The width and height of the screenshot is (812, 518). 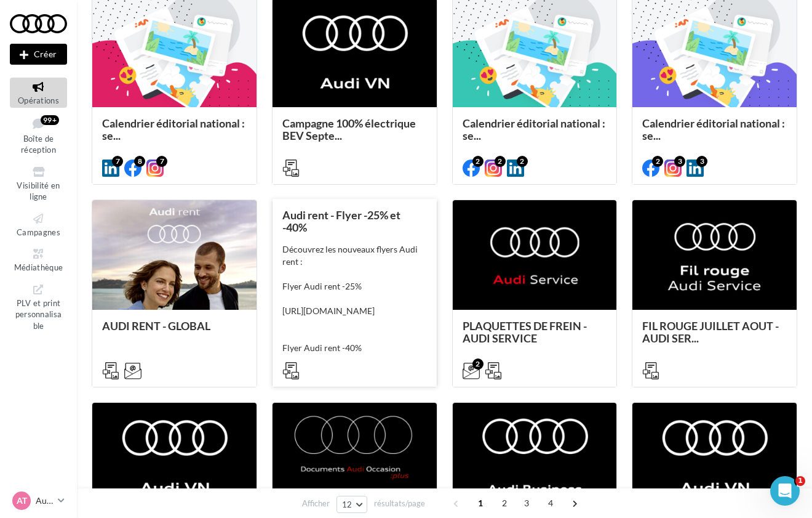 What do you see at coordinates (527, 502) in the screenshot?
I see `span: 3` at bounding box center [527, 502].